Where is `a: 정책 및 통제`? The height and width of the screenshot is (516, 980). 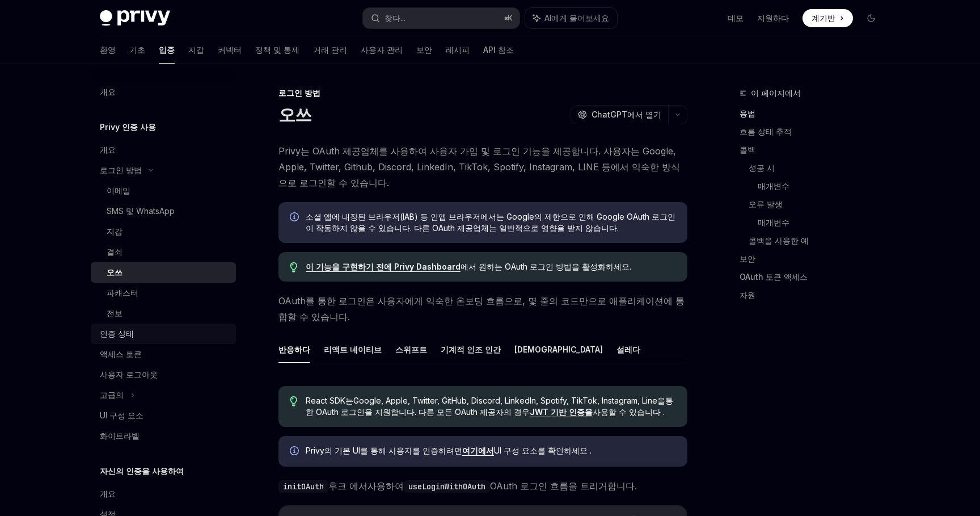 a: 정책 및 통제 is located at coordinates (278, 50).